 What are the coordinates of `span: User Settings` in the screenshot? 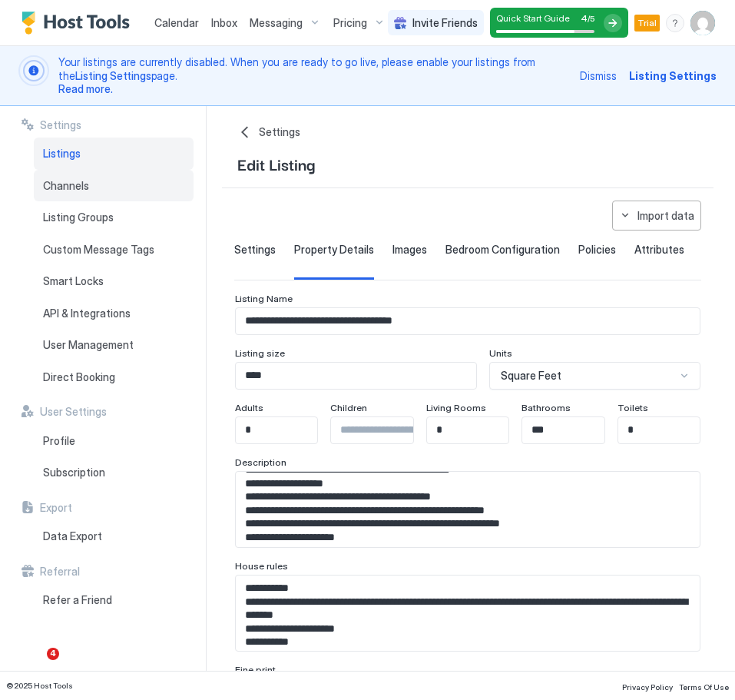 It's located at (73, 411).